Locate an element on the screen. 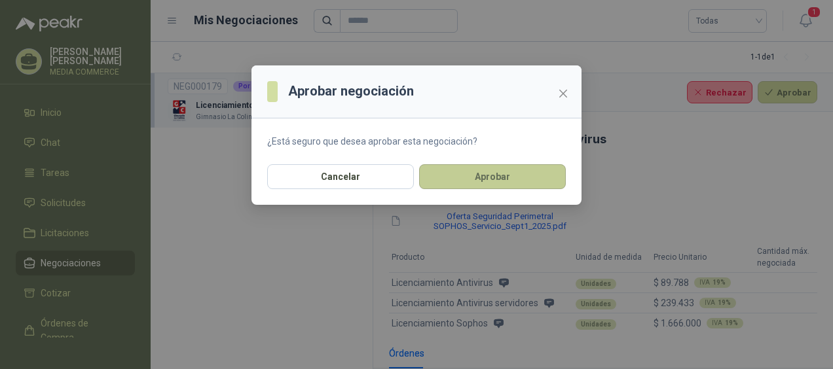 The height and width of the screenshot is (369, 833). h3: Aprobar negociación is located at coordinates (351, 91).